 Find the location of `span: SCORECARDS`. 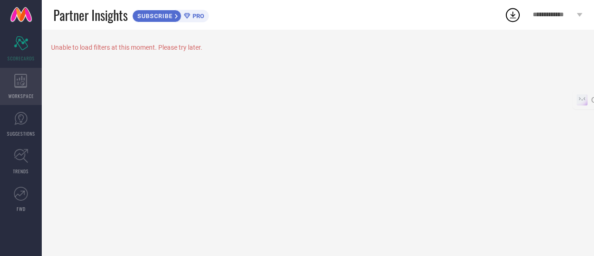

span: SCORECARDS is located at coordinates (21, 58).